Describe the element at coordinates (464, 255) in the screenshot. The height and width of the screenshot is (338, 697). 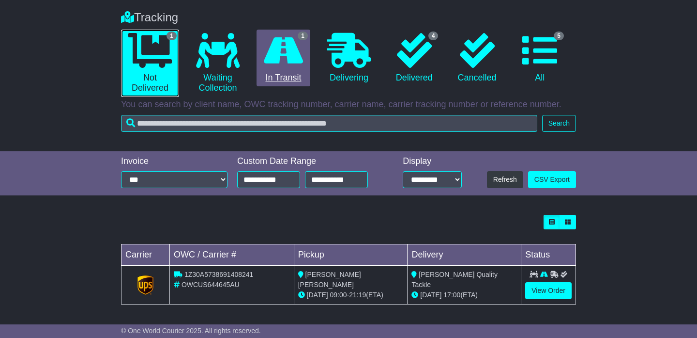
I see `td: Delivery` at that location.